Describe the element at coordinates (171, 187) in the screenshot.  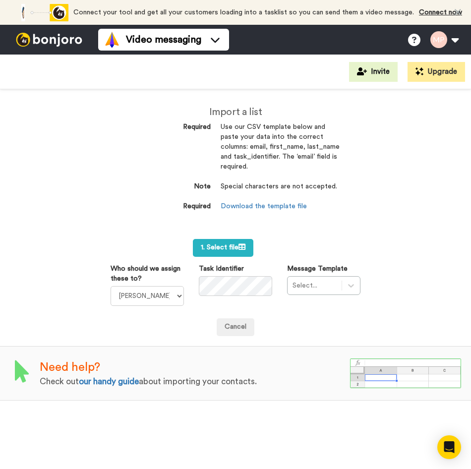
I see `dt: Note` at that location.